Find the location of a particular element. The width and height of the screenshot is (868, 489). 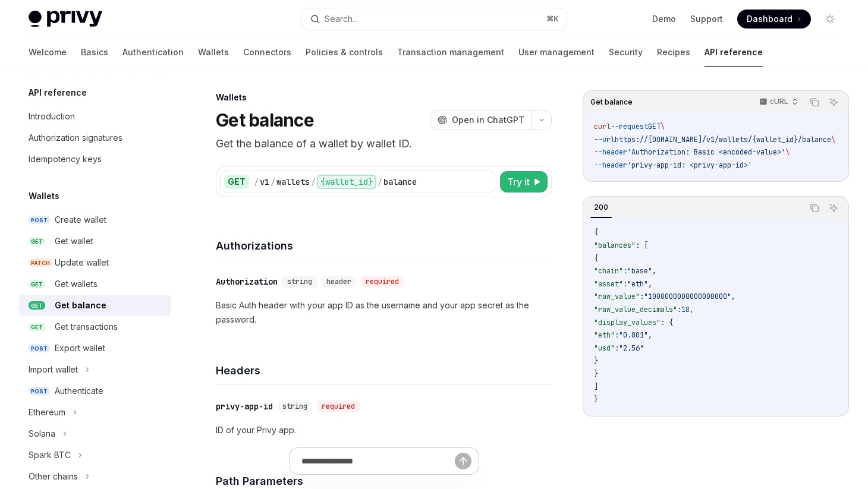

h5: API reference is located at coordinates (57, 93).